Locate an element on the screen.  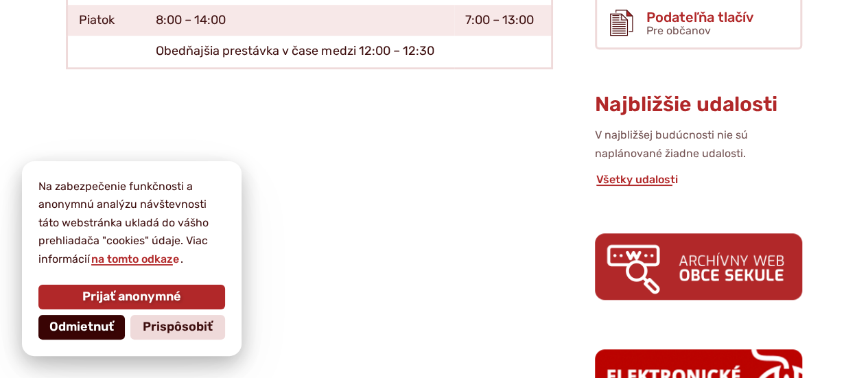
td: 8:00 – 14:00 is located at coordinates (299, 21).